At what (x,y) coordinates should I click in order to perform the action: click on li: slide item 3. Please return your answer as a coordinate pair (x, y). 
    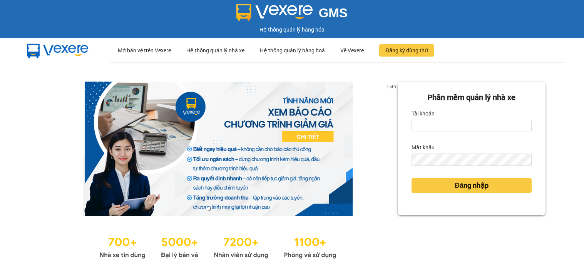
    Looking at the image, I should click on (227, 209).